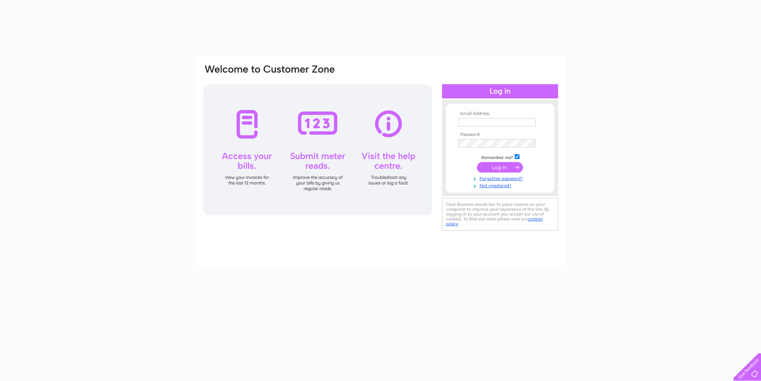  I want to click on th: Email Address:, so click(500, 114).